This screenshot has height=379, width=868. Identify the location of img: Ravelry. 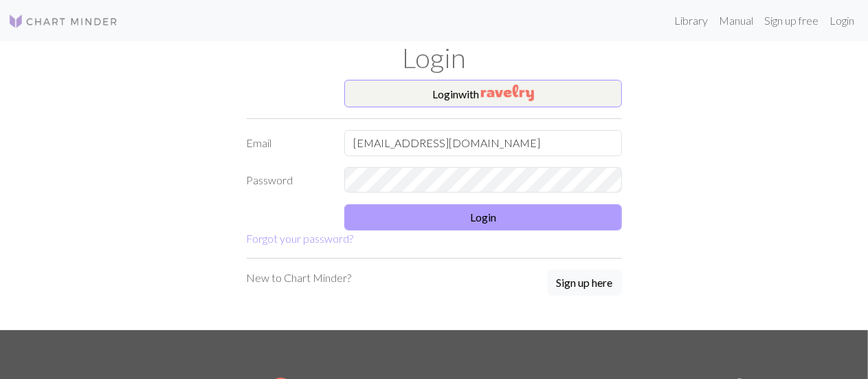
(508, 93).